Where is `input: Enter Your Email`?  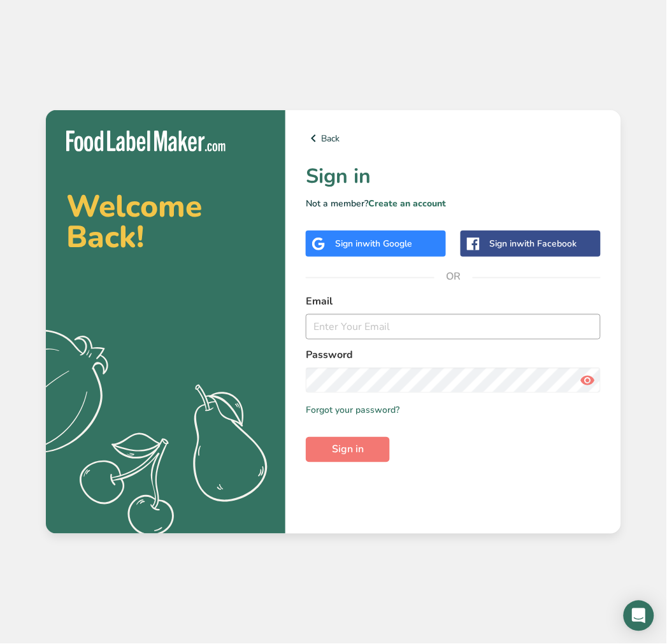 input: Enter Your Email is located at coordinates (453, 327).